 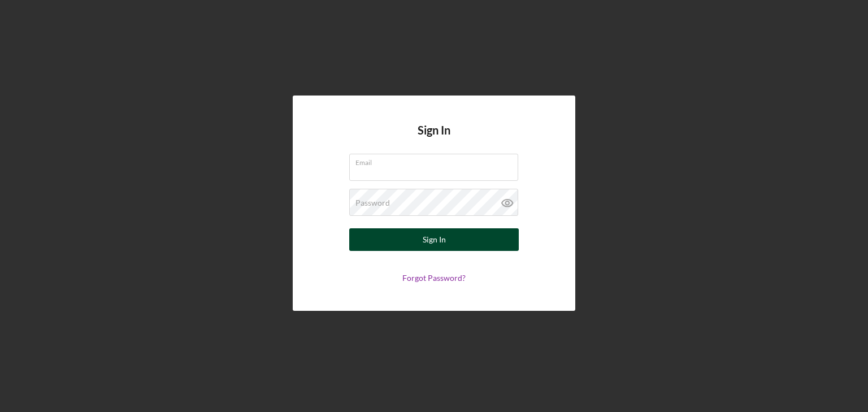 I want to click on label: Email, so click(x=437, y=160).